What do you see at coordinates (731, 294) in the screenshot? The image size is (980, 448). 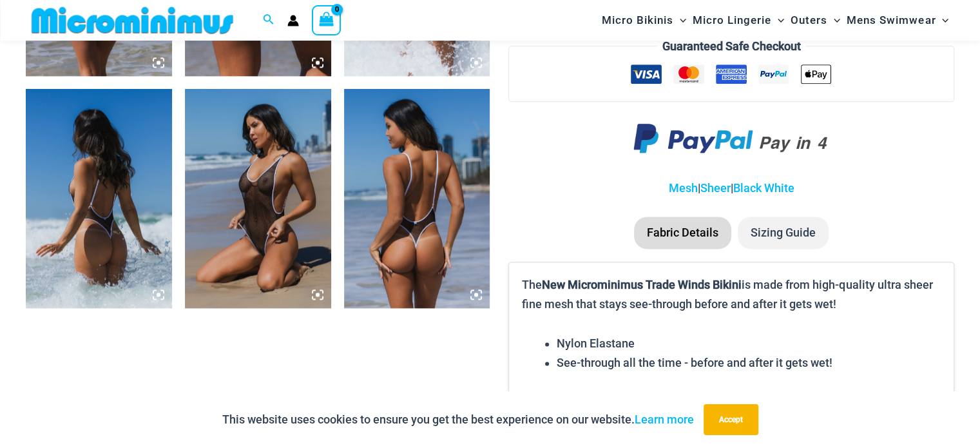 I see `p: The is made from high-quality ultra sheer fine mesh that stays see-through before and after it ge...` at bounding box center [731, 294].